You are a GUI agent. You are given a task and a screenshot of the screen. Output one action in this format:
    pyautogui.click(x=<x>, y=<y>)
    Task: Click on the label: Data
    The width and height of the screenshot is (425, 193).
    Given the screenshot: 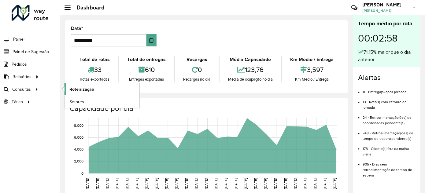 What is the action you would take?
    pyautogui.click(x=77, y=28)
    